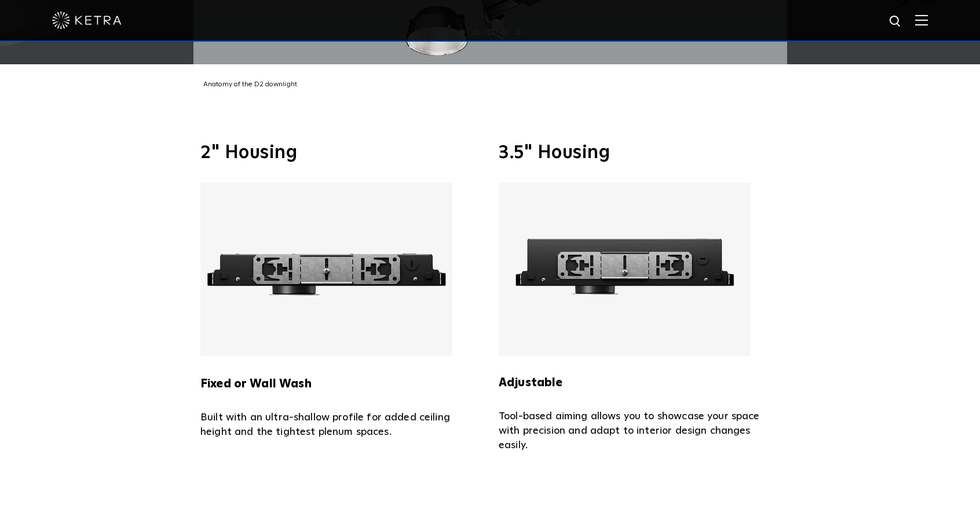 Image resolution: width=980 pixels, height=520 pixels. I want to click on p: Tool-based aiming allows you to showcase your space with precision and adapt to interior design c..., so click(639, 430).